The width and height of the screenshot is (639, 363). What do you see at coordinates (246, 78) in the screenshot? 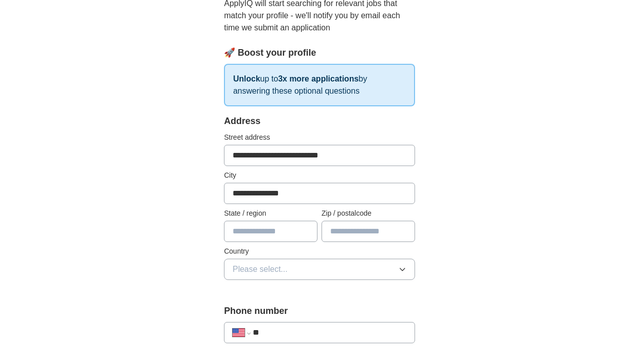
I see `strong: Unlock` at bounding box center [246, 78].